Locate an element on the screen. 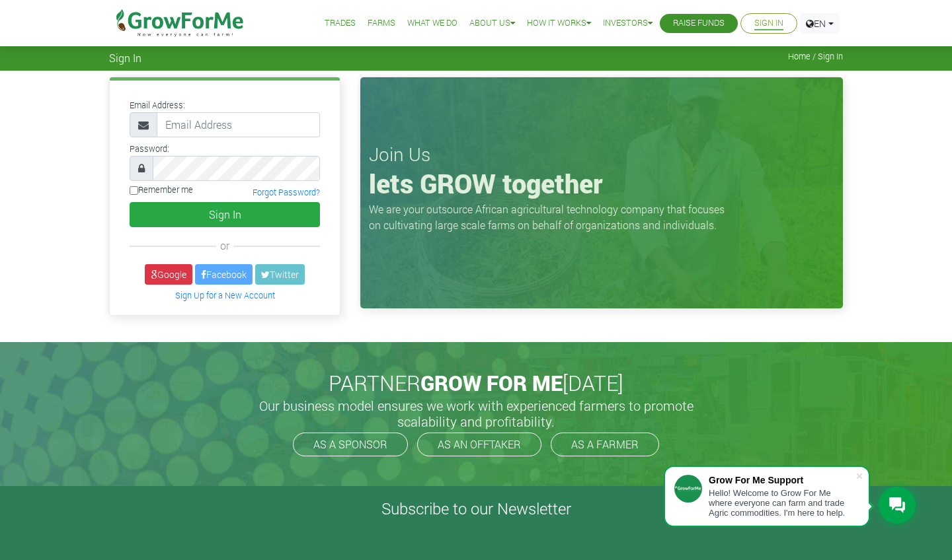  h3: Join Us is located at coordinates (602, 155).